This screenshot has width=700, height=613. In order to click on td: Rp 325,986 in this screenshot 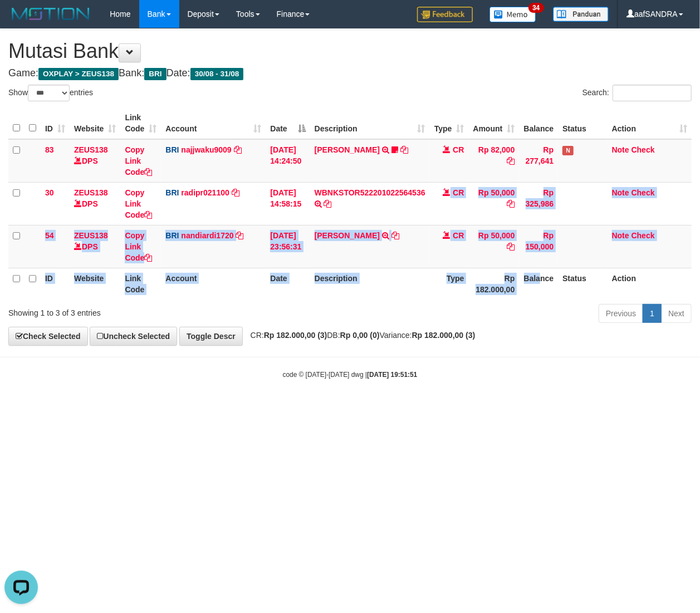, I will do `click(538, 203)`.